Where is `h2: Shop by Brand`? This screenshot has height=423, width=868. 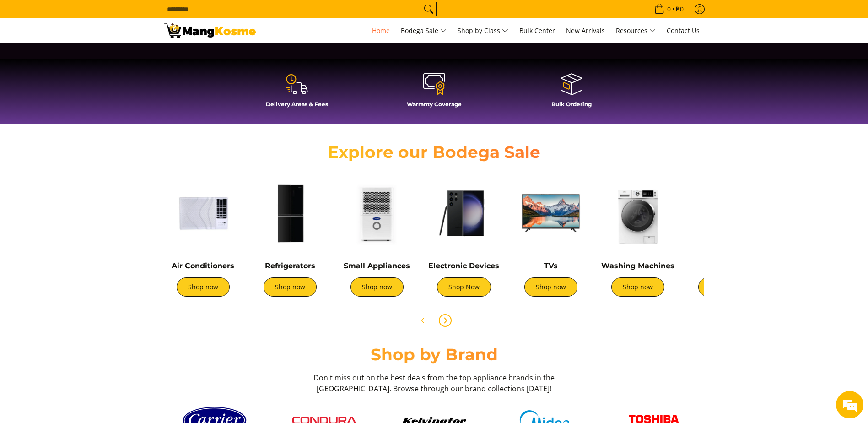
h2: Shop by Brand is located at coordinates (434, 354).